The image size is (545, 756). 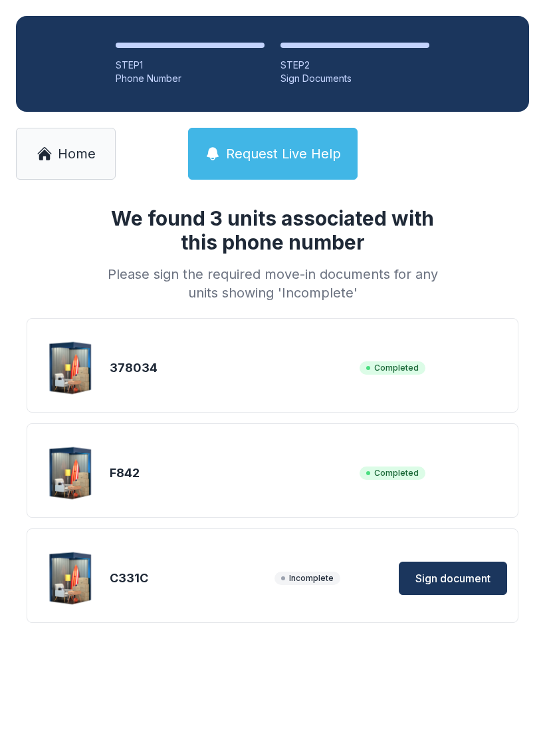 What do you see at coordinates (190, 65) in the screenshot?
I see `div: STEP 1` at bounding box center [190, 65].